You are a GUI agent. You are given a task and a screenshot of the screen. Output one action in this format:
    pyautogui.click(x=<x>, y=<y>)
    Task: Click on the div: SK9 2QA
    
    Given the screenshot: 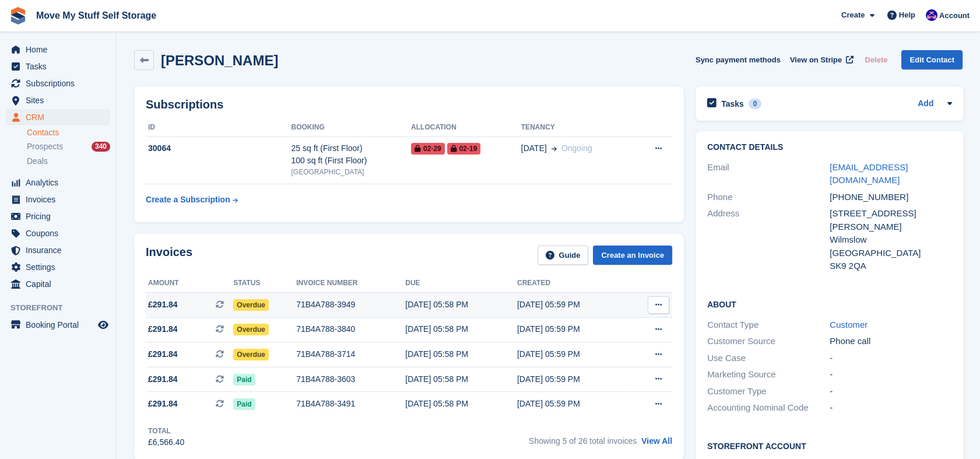 What is the action you would take?
    pyautogui.click(x=891, y=266)
    